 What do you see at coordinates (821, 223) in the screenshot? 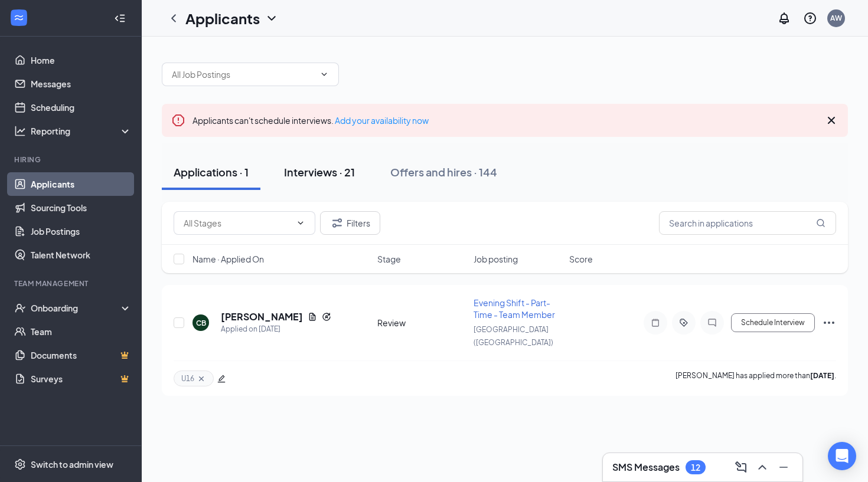
I see `svg: MagnifyingGlass` at bounding box center [821, 223].